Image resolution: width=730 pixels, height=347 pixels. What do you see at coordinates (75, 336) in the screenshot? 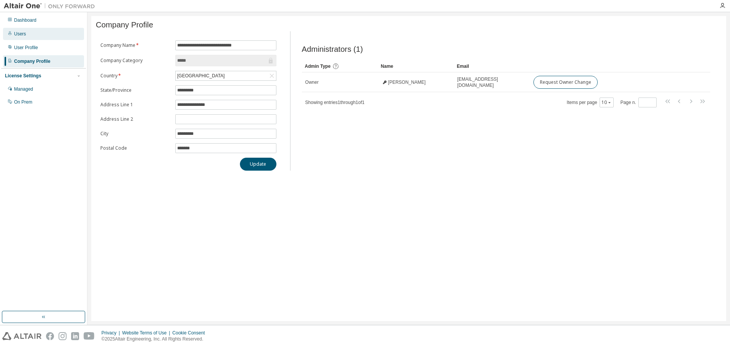
I see `img: linkedin.svg` at bounding box center [75, 336].